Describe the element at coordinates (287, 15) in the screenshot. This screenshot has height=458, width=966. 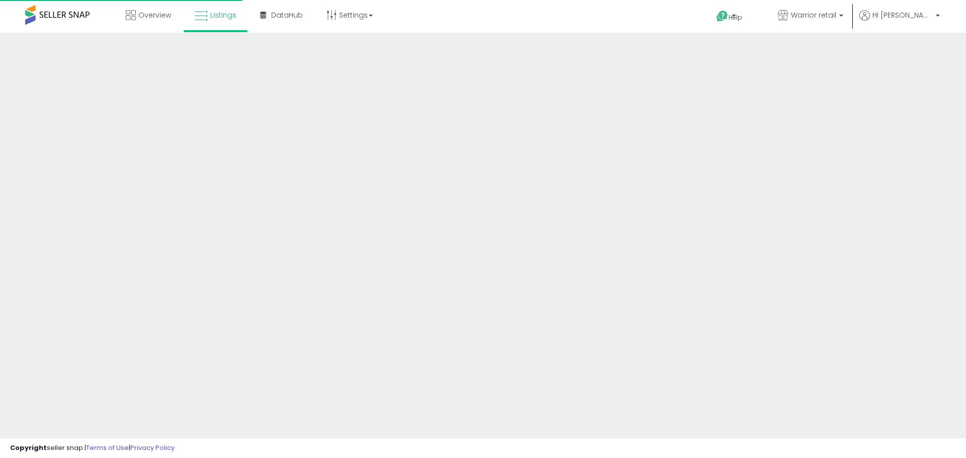
I see `span: DataHub` at that location.